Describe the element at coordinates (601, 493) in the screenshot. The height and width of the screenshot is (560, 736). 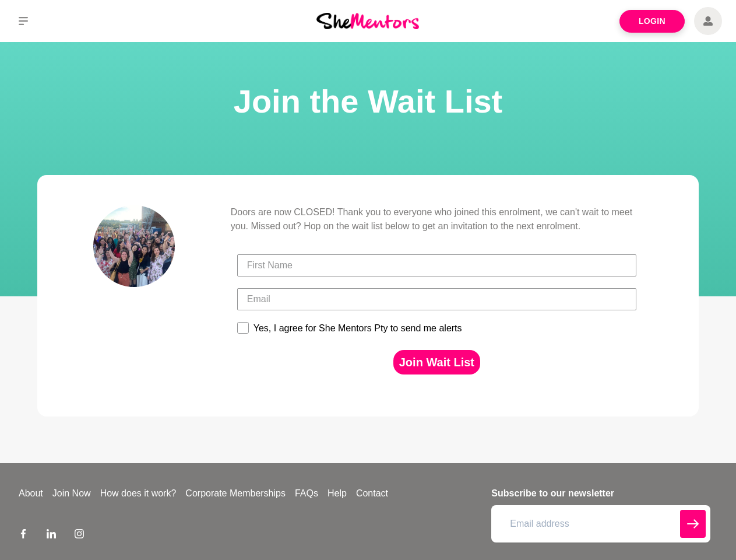
I see `h4: Subscribe to our newsletter` at that location.